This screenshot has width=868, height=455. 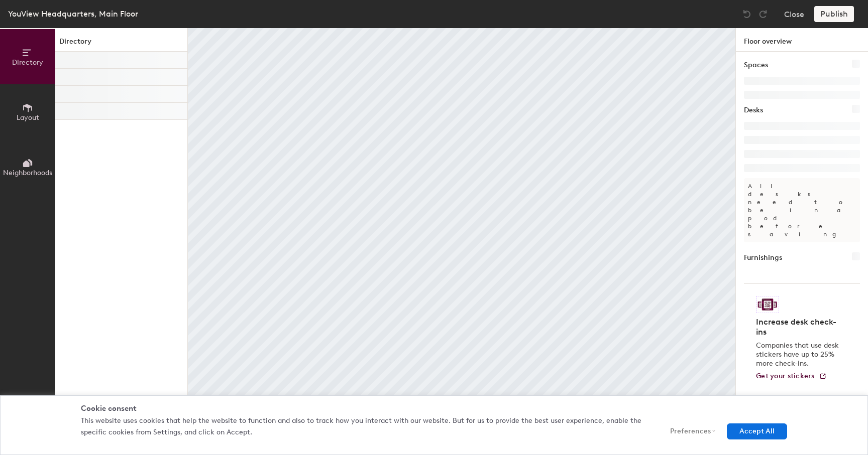 What do you see at coordinates (794, 14) in the screenshot?
I see `button: Close` at bounding box center [794, 14].